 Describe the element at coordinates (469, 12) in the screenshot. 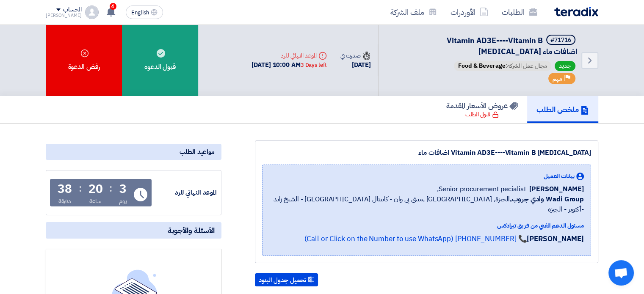

I see `a: الأوردرات` at that location.